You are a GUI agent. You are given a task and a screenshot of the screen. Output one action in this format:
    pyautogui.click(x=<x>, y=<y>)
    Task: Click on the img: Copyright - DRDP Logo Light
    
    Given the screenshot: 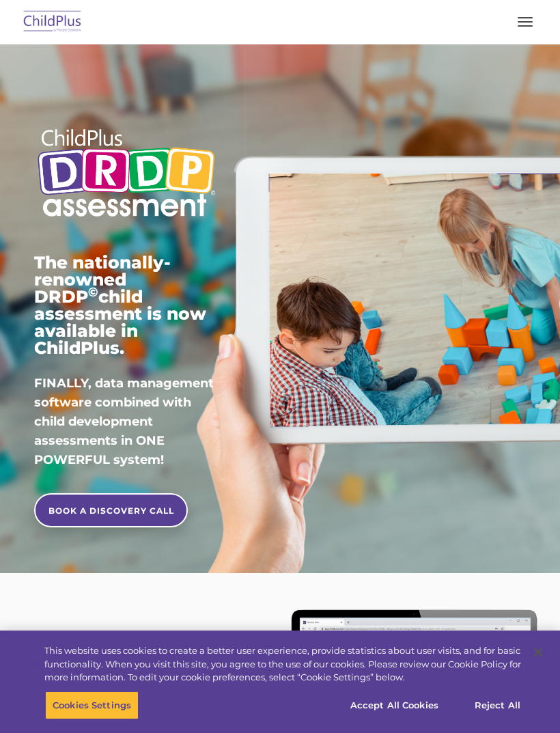 What is the action you would take?
    pyautogui.click(x=126, y=174)
    